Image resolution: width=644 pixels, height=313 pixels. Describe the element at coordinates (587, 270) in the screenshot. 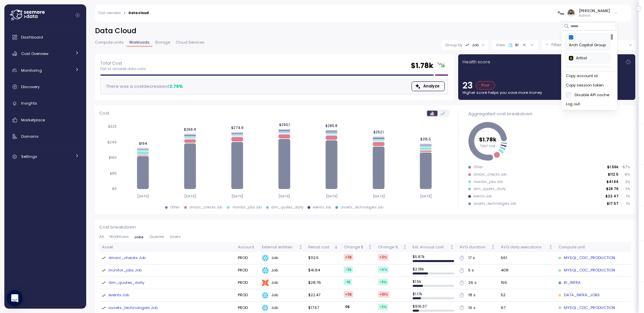

I see `div: MYSQL_CDC_PRODUCTION` at that location.